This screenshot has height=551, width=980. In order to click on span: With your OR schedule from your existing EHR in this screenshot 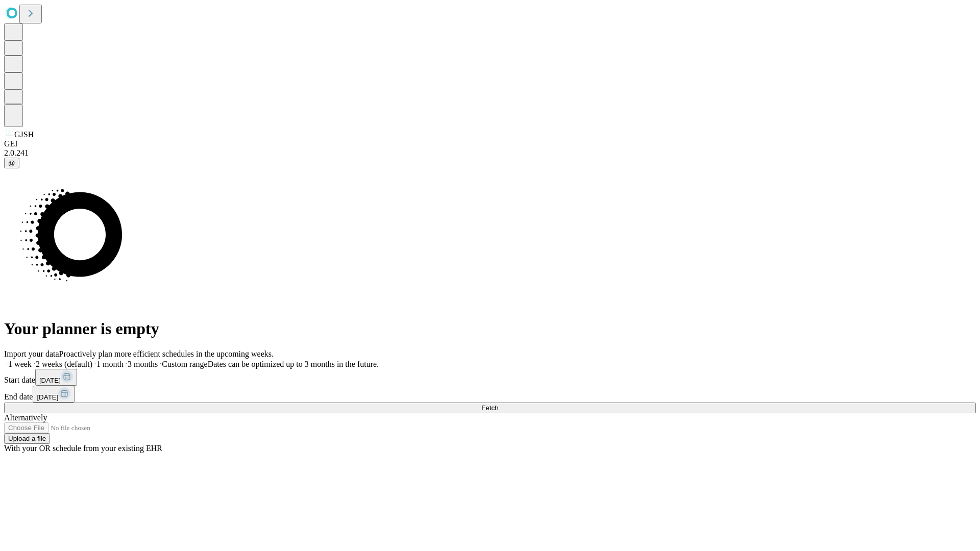, I will do `click(83, 448)`.